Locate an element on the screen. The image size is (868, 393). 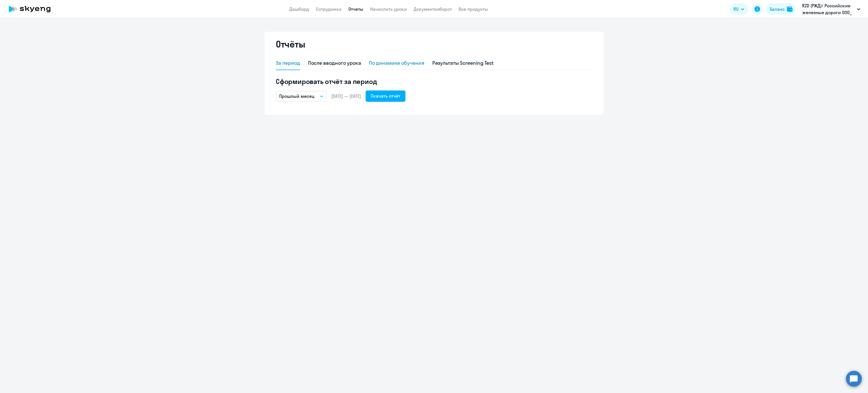
div: По динамике обучения is located at coordinates (397, 63).